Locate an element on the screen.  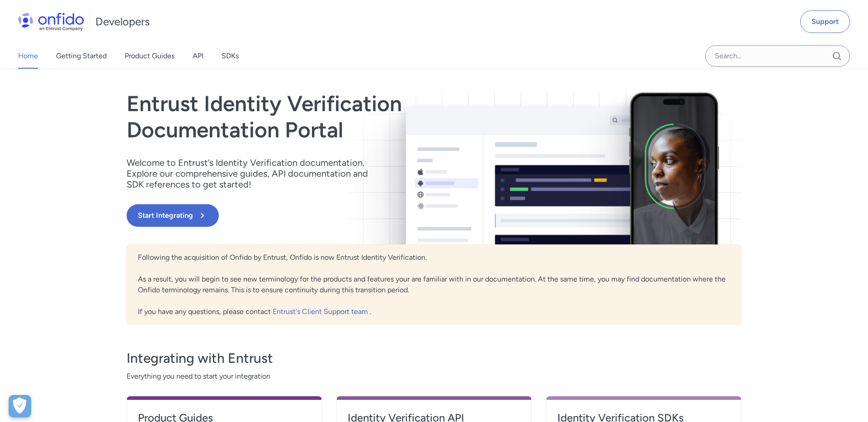
a: Entrust's Client Support team is located at coordinates (321, 312).